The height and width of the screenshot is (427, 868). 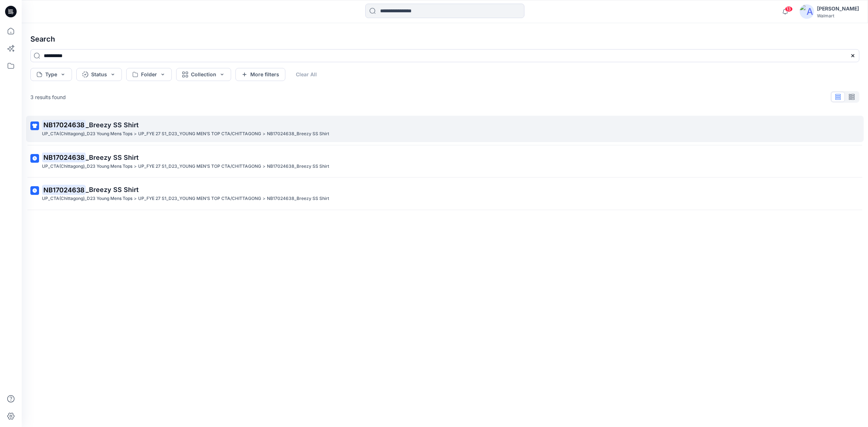 I want to click on img: avatar, so click(x=807, y=12).